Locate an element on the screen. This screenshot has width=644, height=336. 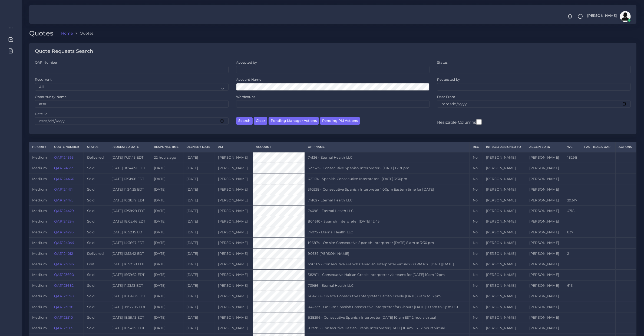
th: Account is located at coordinates (279, 147).